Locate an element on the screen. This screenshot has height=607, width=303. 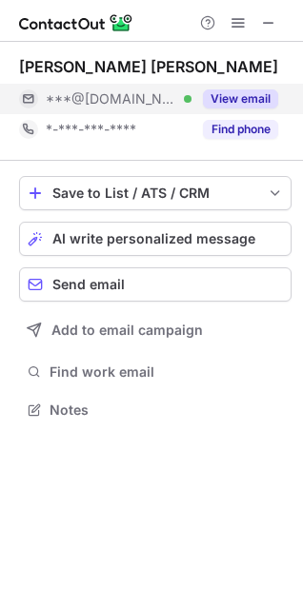
button: Notes is located at coordinates (155, 410).